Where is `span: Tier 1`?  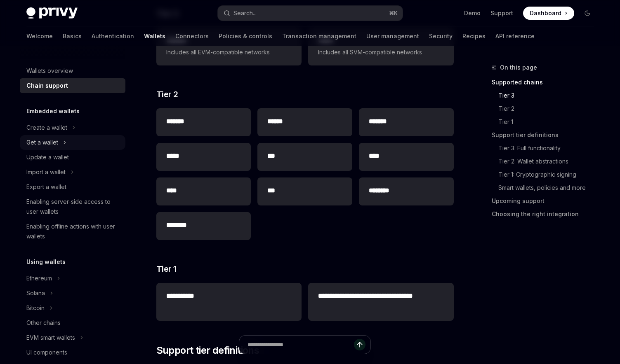 span: Tier 1 is located at coordinates (166, 269).